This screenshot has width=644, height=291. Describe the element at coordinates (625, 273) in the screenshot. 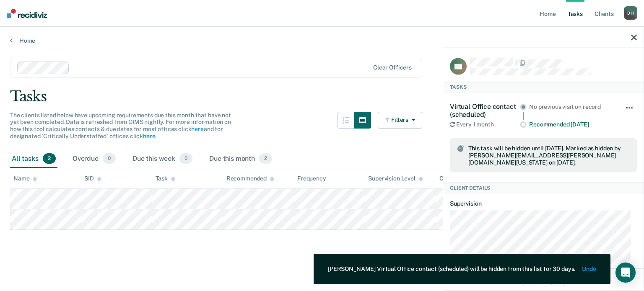

I see `div: Open Intercom Messenger` at that location.